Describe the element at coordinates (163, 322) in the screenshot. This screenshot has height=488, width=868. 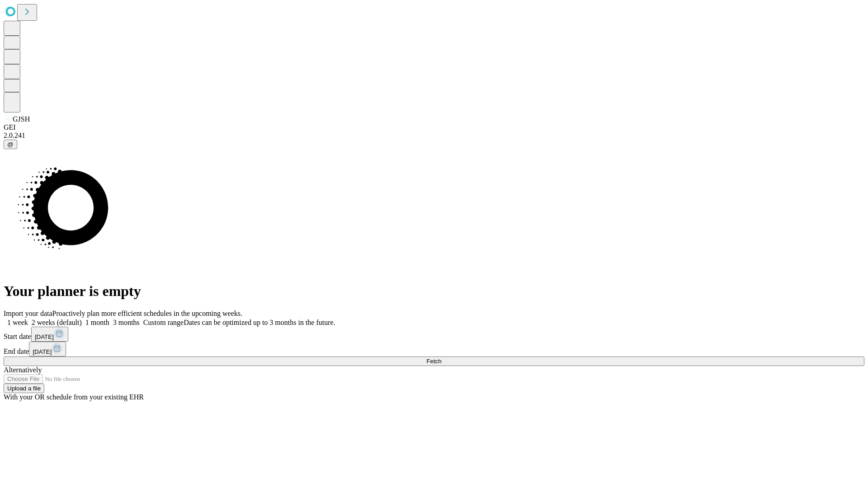
I see `span: Custom range` at that location.